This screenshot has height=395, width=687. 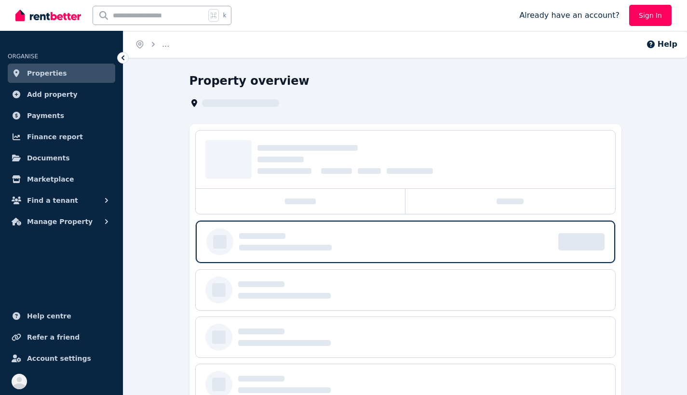 What do you see at coordinates (61, 73) in the screenshot?
I see `a: Properties` at bounding box center [61, 73].